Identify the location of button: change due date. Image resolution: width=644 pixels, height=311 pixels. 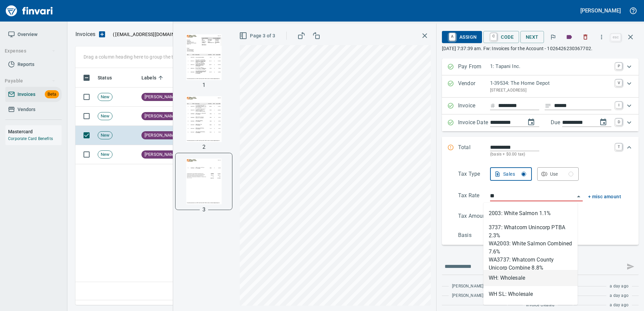
(603, 122).